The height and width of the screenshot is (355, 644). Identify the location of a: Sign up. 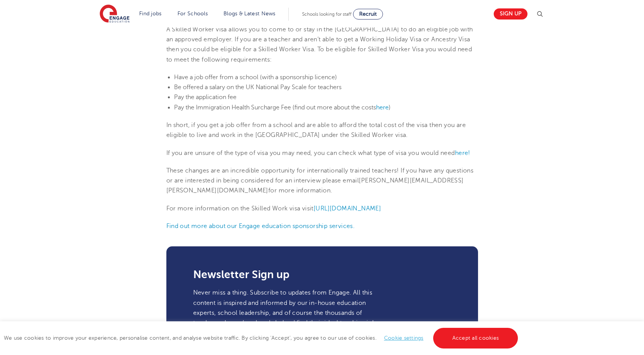
(510, 14).